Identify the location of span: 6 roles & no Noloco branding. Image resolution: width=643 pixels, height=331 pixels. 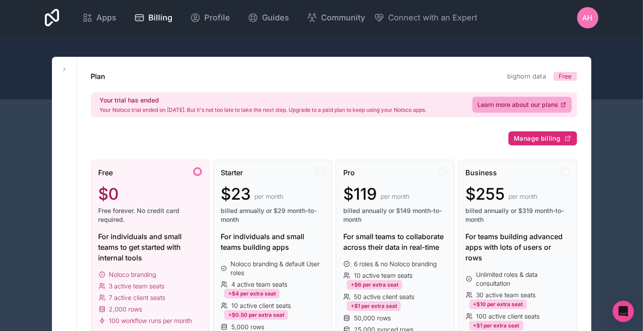
(395, 264).